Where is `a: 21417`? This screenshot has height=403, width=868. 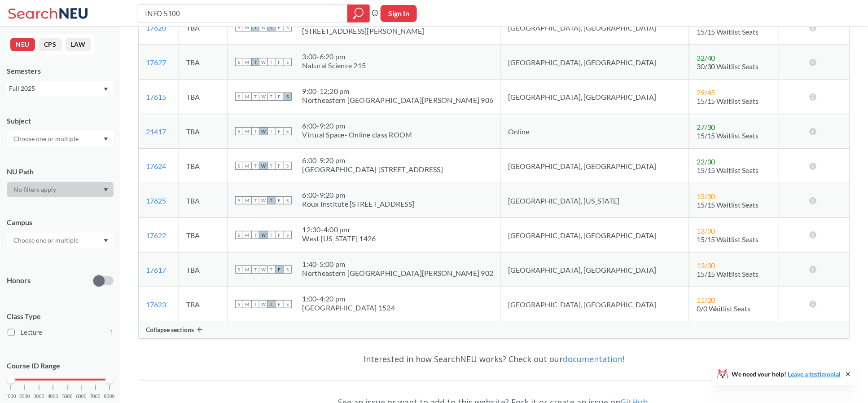 a: 21417 is located at coordinates (156, 131).